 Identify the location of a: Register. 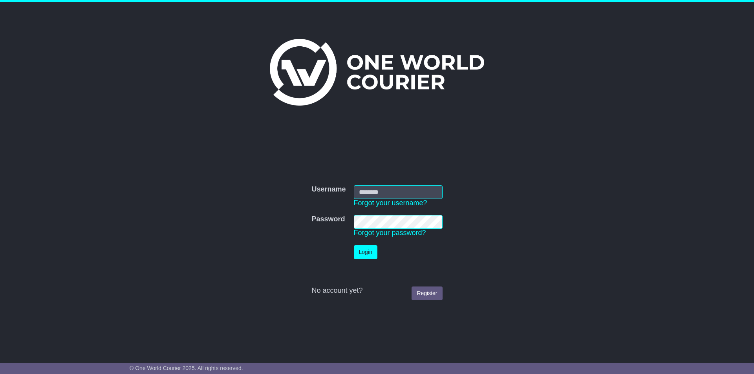
(427, 294).